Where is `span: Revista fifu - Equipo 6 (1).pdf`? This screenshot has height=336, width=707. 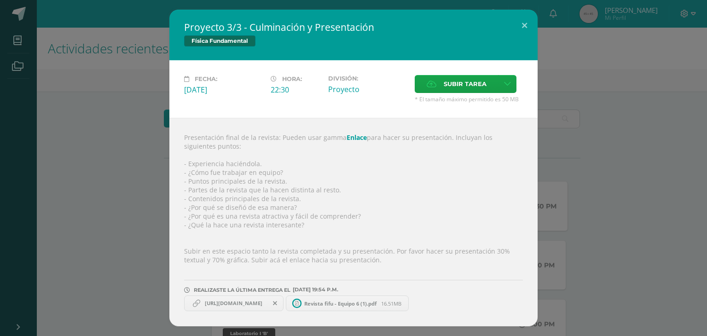 span: Revista fifu - Equipo 6 (1).pdf is located at coordinates (340, 303).